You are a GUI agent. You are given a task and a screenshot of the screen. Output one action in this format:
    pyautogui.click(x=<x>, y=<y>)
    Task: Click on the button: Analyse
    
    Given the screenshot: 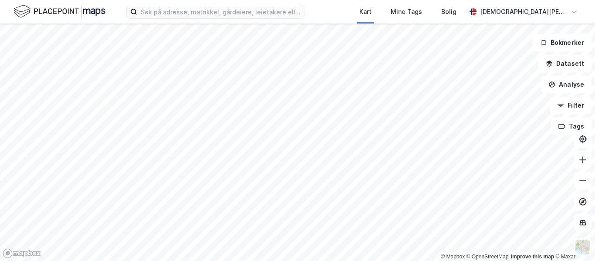 What is the action you would take?
    pyautogui.click(x=566, y=84)
    